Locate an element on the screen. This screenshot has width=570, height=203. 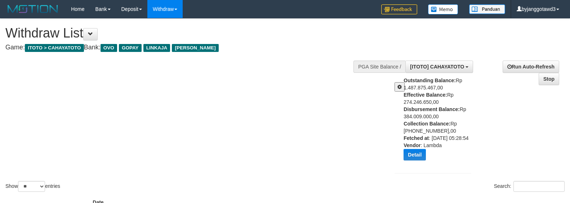
span: LINKAJA is located at coordinates (157, 48).